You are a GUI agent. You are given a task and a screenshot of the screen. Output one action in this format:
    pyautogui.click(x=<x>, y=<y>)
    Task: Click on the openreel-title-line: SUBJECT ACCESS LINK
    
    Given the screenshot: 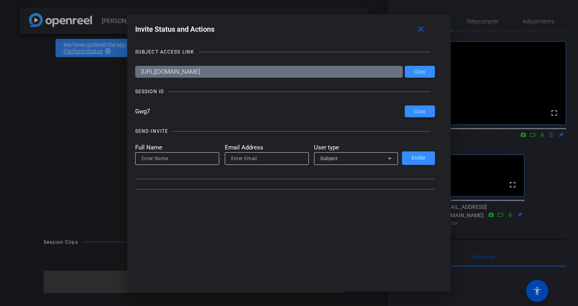 What is the action you would take?
    pyautogui.click(x=285, y=52)
    